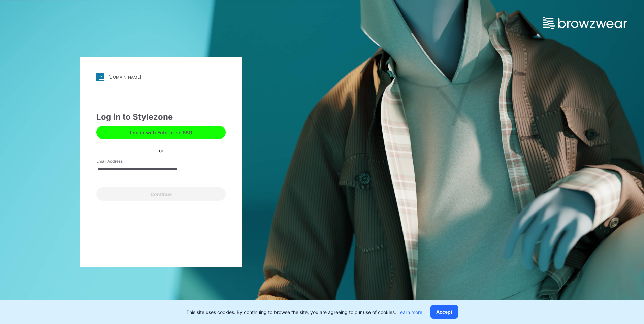 The width and height of the screenshot is (644, 324). What do you see at coordinates (410, 312) in the screenshot?
I see `a: Learn more` at bounding box center [410, 312].